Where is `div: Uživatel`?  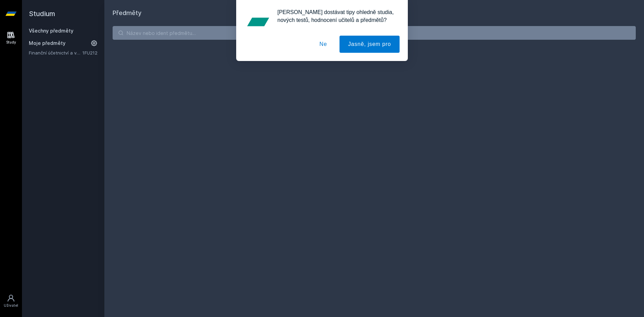
div: Uživatel is located at coordinates (11, 306).